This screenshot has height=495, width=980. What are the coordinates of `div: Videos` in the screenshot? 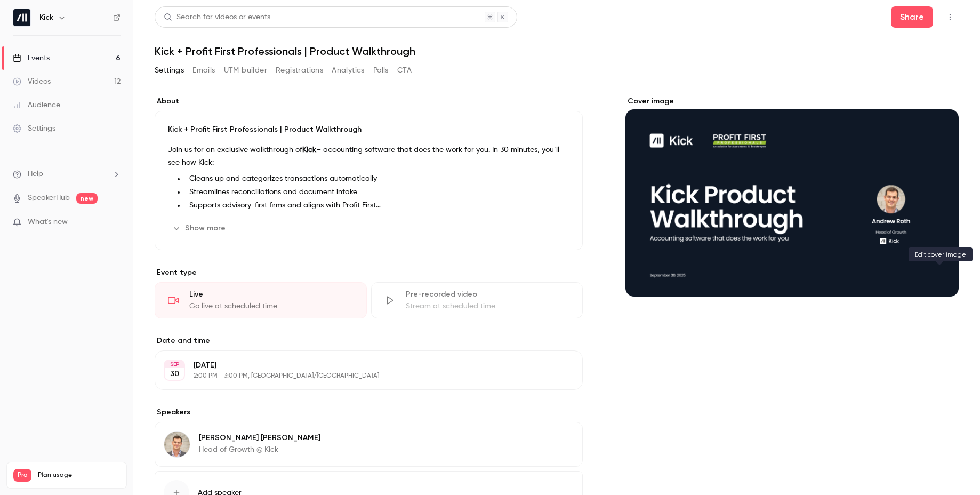 It's located at (31, 82).